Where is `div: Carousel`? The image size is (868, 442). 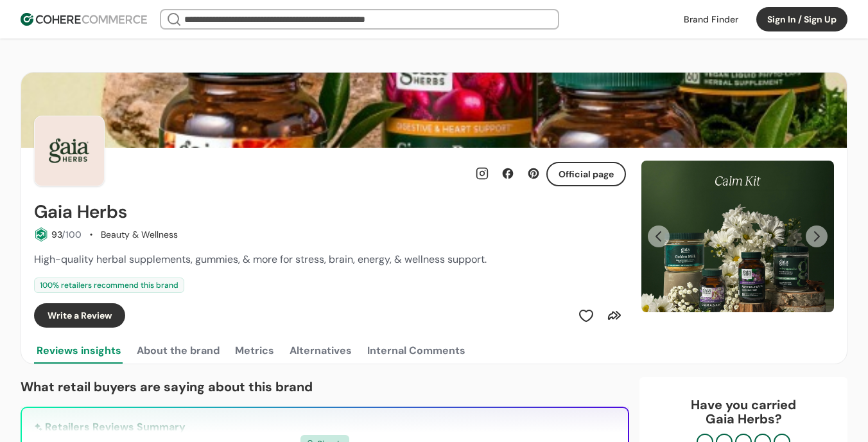
div: Carousel is located at coordinates (737, 236).